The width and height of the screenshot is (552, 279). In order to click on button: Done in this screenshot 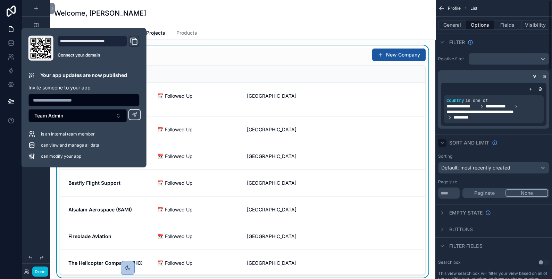, I will do `click(40, 272)`.